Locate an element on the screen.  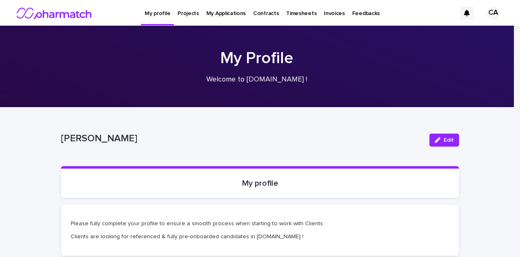
p: Please fully complete your profile to ensure a smooth process when starting to work with Clients. is located at coordinates (260, 223).